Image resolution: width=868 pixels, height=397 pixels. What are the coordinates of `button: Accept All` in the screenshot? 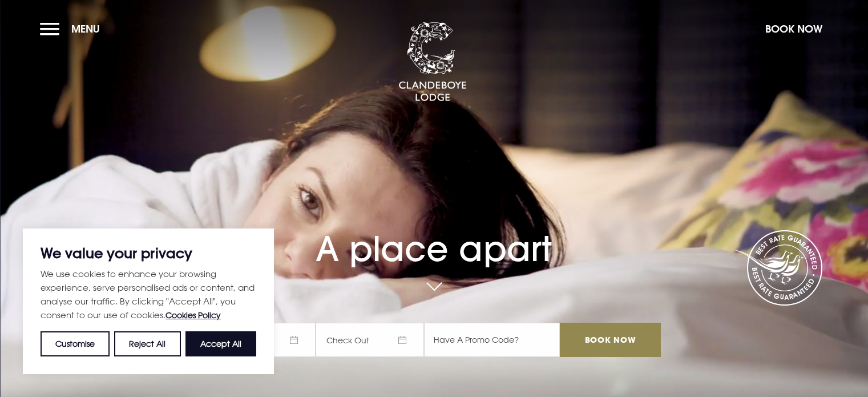 It's located at (221, 344).